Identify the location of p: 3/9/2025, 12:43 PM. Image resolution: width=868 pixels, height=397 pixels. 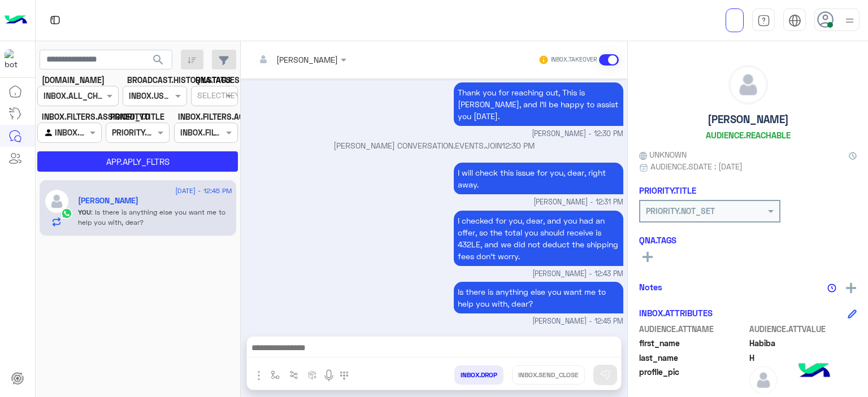
(539, 238).